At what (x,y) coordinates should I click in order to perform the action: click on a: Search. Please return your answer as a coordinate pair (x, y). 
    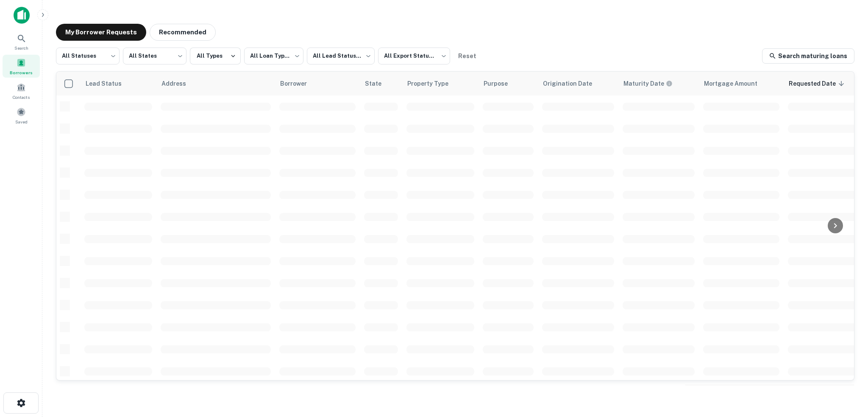
    Looking at the image, I should click on (22, 41).